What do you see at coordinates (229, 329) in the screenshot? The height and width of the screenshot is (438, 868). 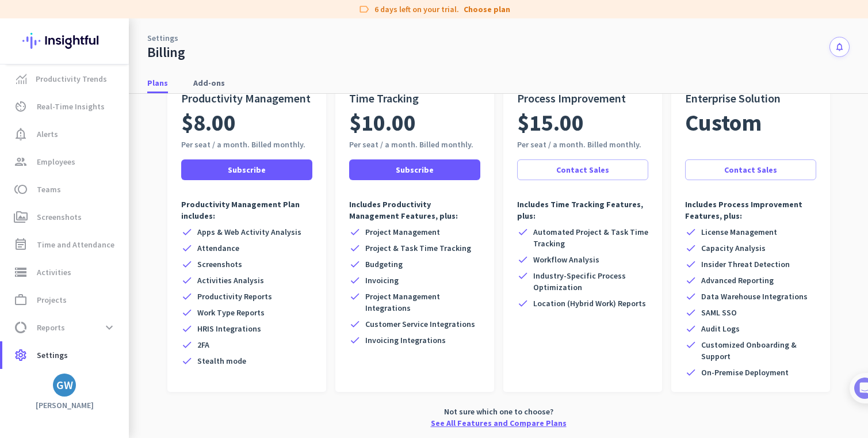 I see `span: HRIS Integrations` at bounding box center [229, 329].